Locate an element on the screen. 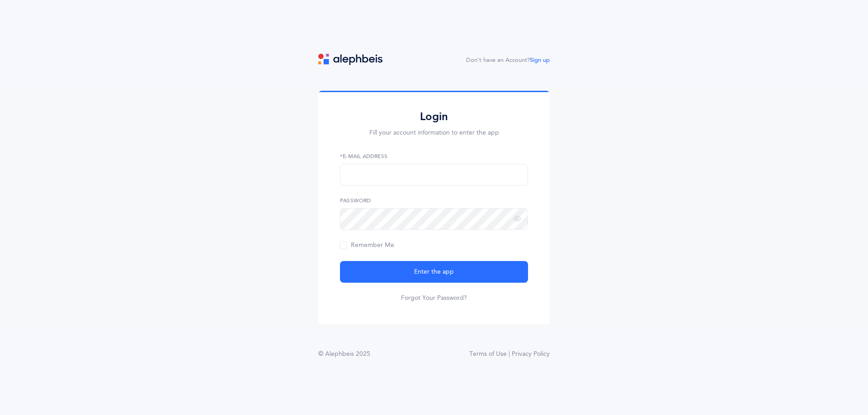  button: Enter the app is located at coordinates (434, 272).